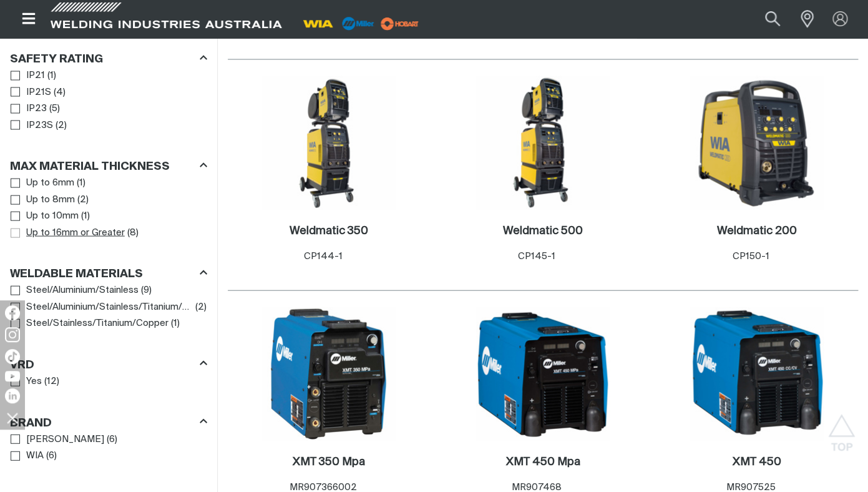 This screenshot has height=492, width=868. What do you see at coordinates (31, 93) in the screenshot?
I see `a: IP21S` at bounding box center [31, 93].